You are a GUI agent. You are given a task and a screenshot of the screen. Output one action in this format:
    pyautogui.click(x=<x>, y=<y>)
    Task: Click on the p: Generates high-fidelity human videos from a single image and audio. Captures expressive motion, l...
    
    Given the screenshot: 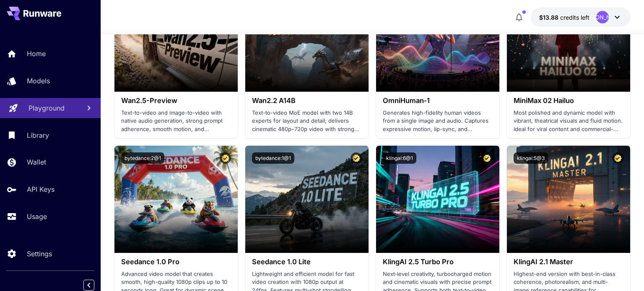 What is the action you would take?
    pyautogui.click(x=437, y=121)
    